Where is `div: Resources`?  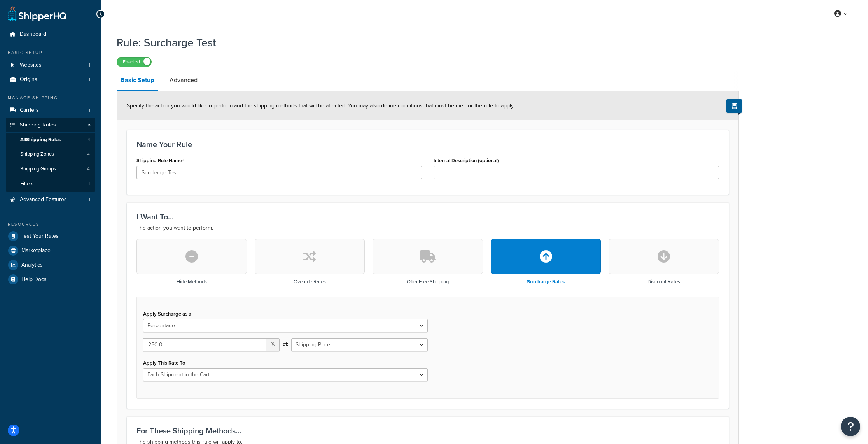 div: Resources is located at coordinates (50, 224).